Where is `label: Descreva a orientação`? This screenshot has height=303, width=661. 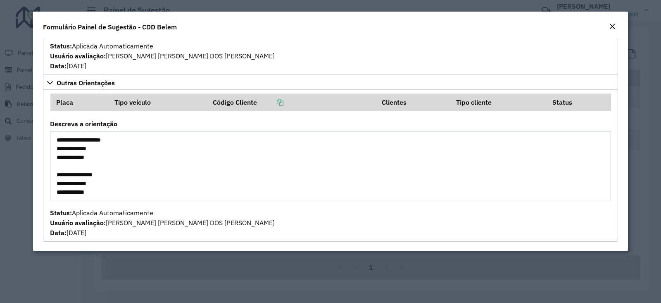 label: Descreva a orientação is located at coordinates (83, 124).